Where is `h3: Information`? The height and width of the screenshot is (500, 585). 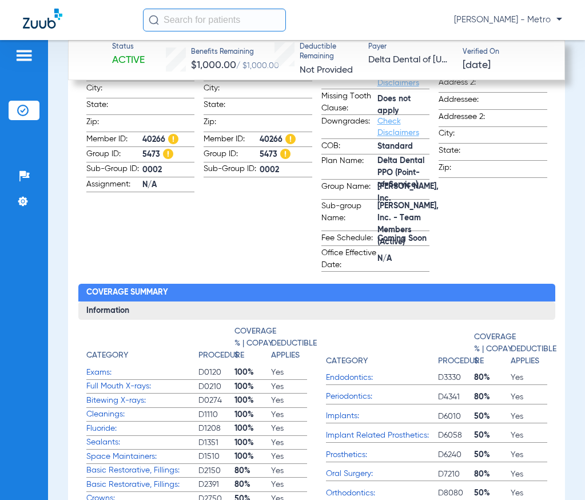
h3: Information is located at coordinates (317, 311).